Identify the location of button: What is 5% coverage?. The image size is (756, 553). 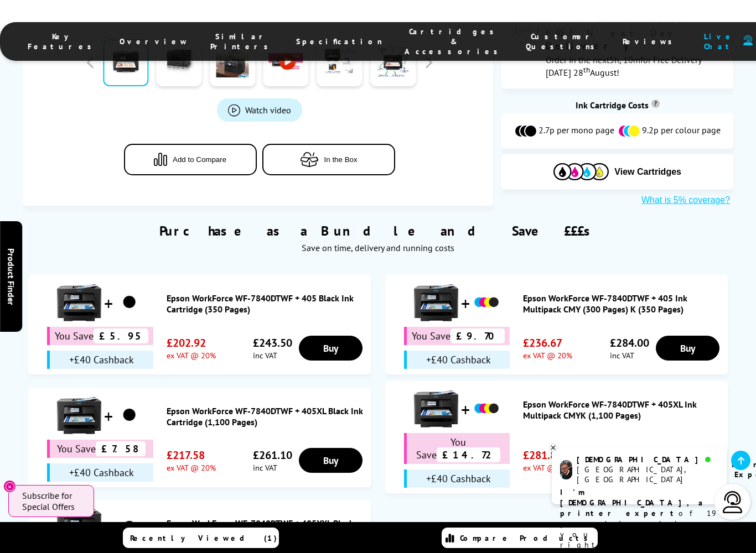
(686, 200).